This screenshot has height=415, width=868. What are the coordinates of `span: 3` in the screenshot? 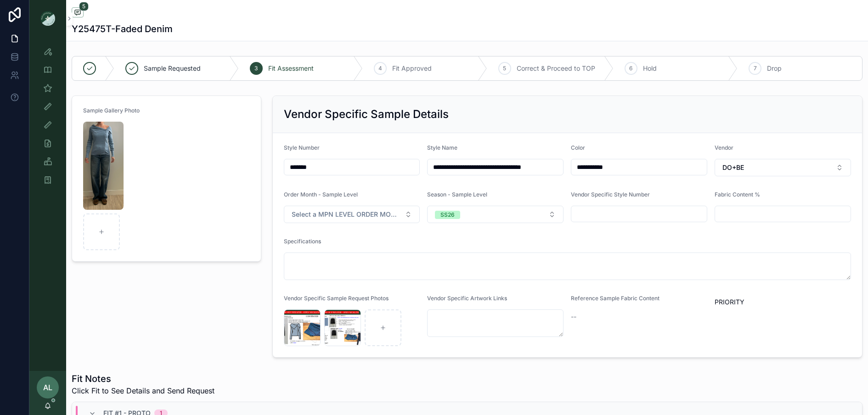 It's located at (256, 69).